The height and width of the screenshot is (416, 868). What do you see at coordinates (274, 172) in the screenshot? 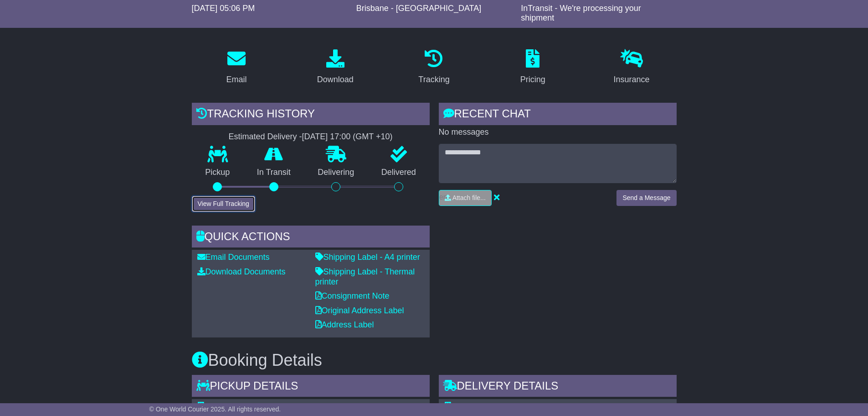
I see `p: In Transit` at bounding box center [274, 172].